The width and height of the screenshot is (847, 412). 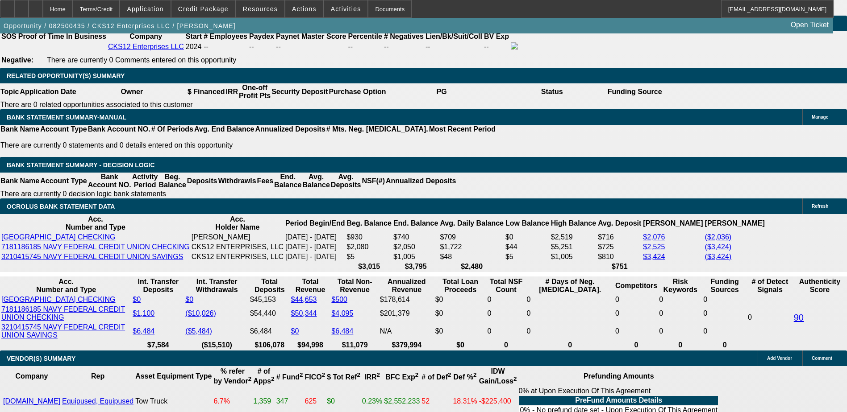 I want to click on b: Def %, so click(x=465, y=377).